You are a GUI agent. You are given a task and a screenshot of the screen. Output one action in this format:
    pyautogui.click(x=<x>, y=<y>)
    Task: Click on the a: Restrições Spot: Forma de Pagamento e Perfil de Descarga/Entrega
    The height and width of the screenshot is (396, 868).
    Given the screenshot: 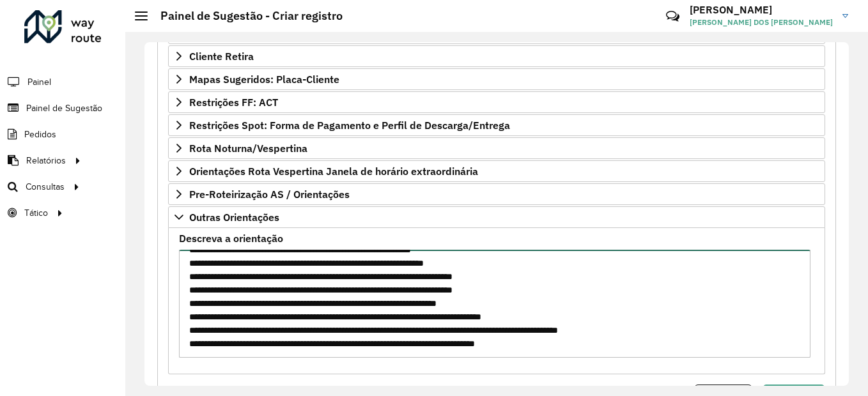 What is the action you would take?
    pyautogui.click(x=497, y=125)
    